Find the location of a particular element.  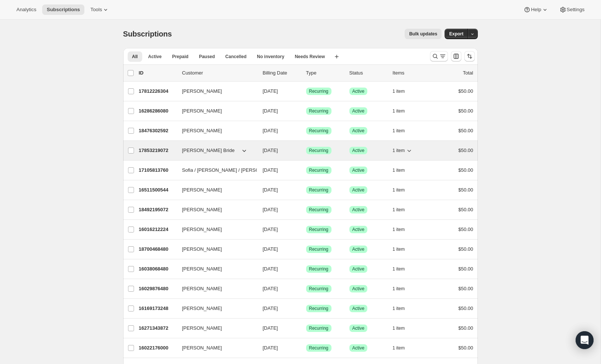

button: Search and filter results is located at coordinates (439, 56).